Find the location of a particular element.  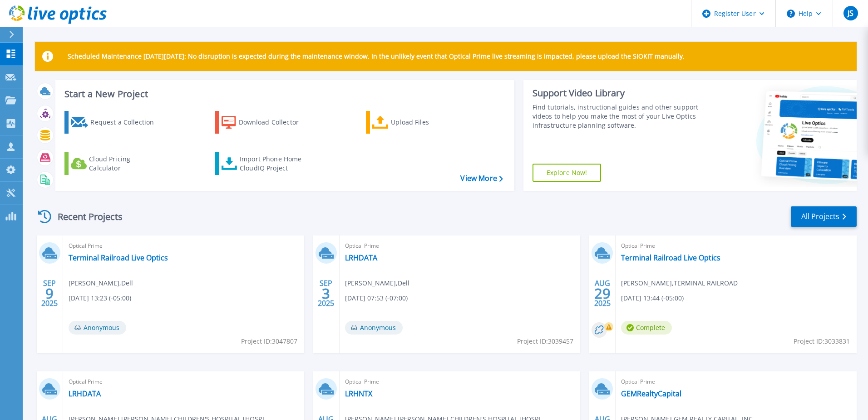

span: 3 is located at coordinates (326, 293).